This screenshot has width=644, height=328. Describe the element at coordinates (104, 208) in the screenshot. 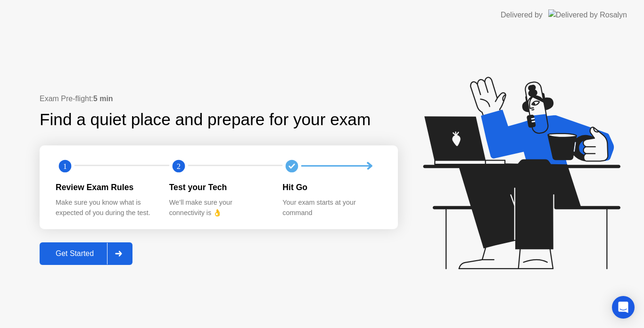

I see `div: Make sure you know what is expected of you during the test.` at that location.